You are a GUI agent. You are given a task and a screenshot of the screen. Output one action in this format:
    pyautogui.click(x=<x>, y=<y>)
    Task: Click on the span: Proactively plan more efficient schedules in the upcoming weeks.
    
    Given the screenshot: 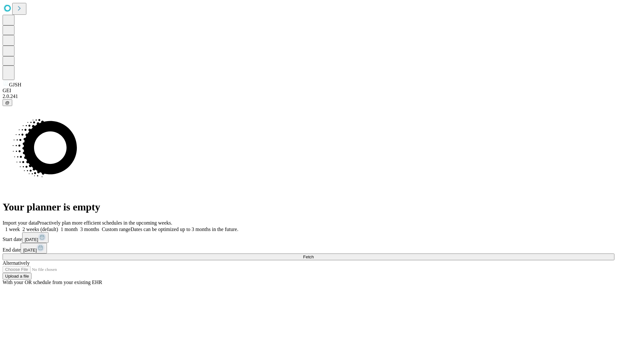 What is the action you would take?
    pyautogui.click(x=105, y=223)
    